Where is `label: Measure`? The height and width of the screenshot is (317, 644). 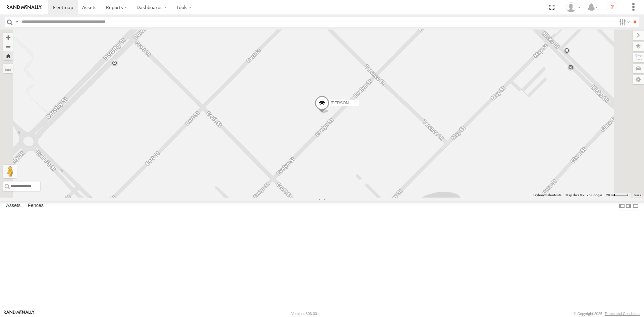
label: Measure is located at coordinates (8, 68).